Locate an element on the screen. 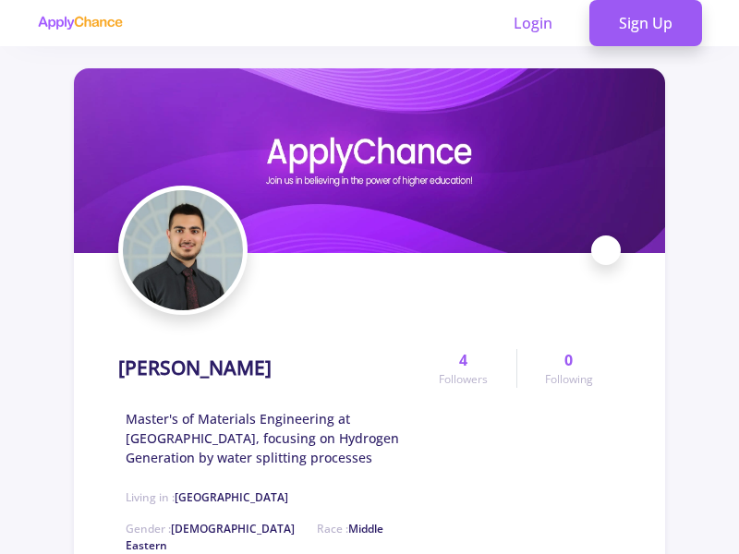 The image size is (739, 554). span: Middle Eastern is located at coordinates (254, 537).